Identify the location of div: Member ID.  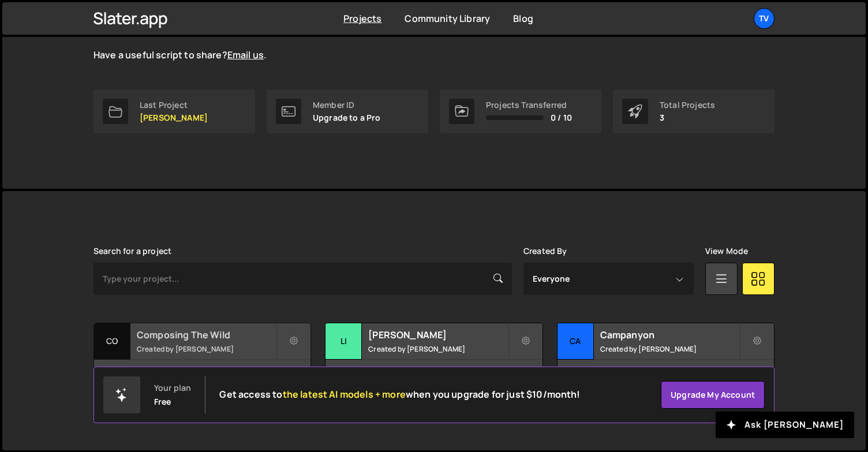
(347, 105).